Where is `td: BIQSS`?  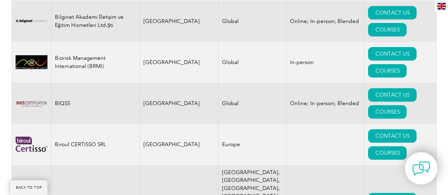
td: BIQSS is located at coordinates (95, 103).